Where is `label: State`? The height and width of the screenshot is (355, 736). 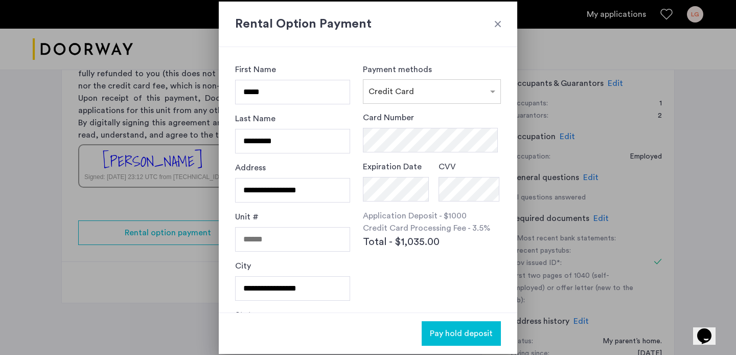
label: State is located at coordinates (245, 315).